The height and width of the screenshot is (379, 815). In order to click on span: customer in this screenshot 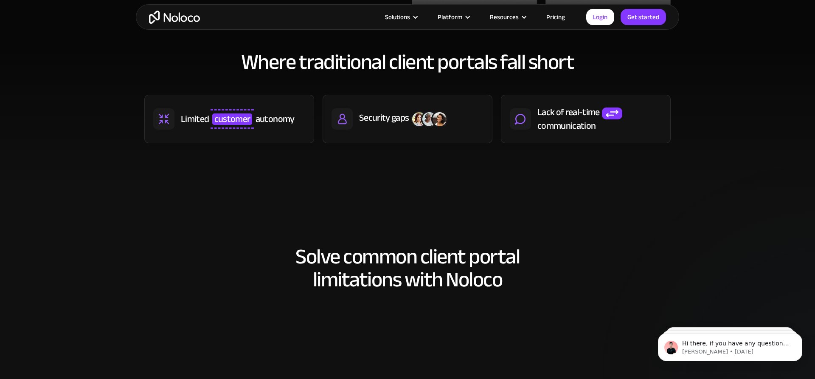, I will do `click(232, 119)`.